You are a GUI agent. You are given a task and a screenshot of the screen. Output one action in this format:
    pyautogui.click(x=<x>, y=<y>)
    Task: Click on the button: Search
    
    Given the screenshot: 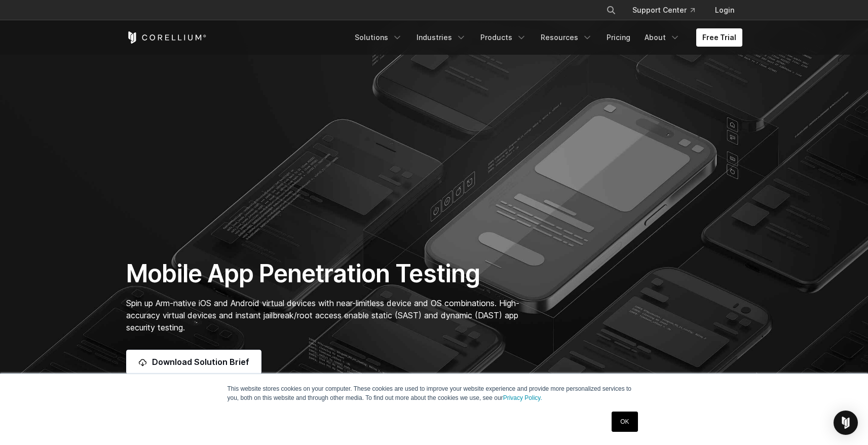 What is the action you would take?
    pyautogui.click(x=611, y=10)
    